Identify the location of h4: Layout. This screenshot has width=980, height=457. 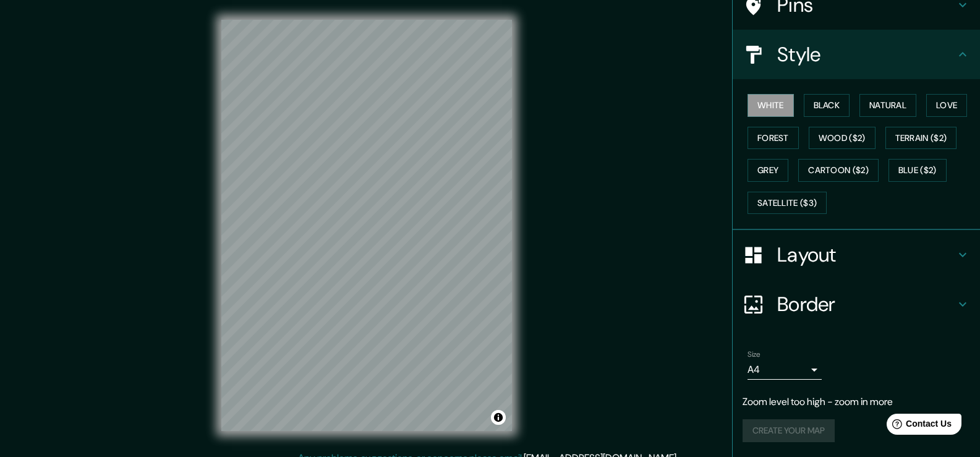
(866, 255).